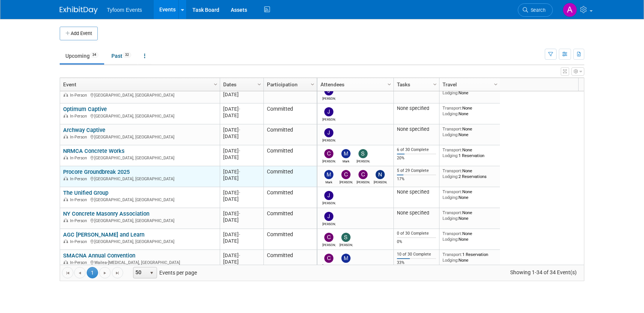 This screenshot has width=644, height=313. I want to click on a: Travel, so click(469, 84).